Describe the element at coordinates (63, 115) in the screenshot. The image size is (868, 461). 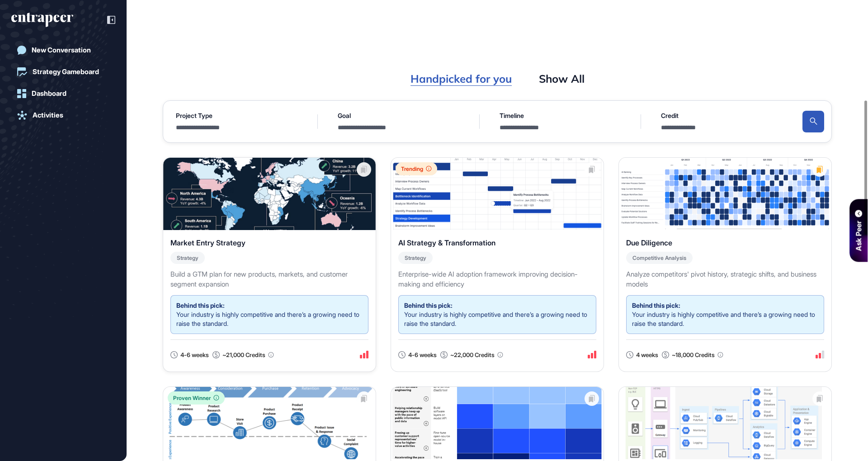
I see `a: Activities` at that location.